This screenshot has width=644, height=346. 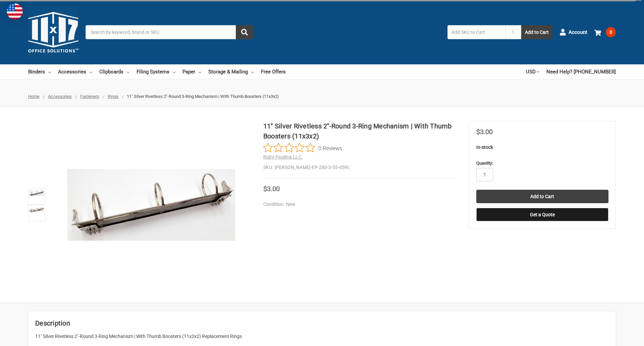 What do you see at coordinates (542, 163) in the screenshot?
I see `label: Quantity:` at bounding box center [542, 163].